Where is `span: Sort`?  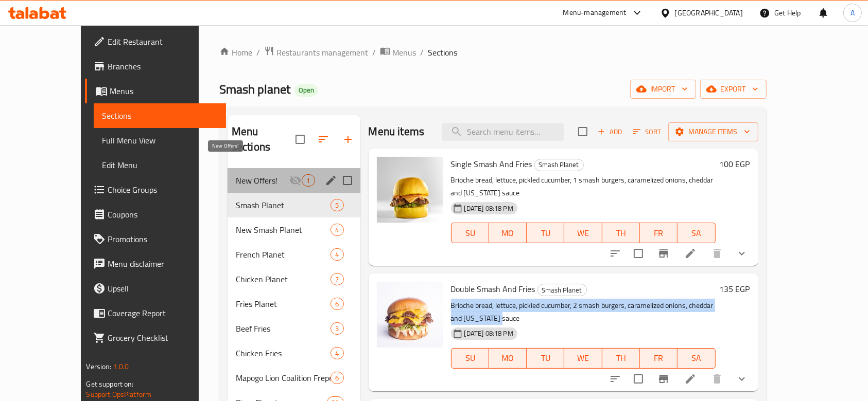
span: Sort is located at coordinates (647, 132).